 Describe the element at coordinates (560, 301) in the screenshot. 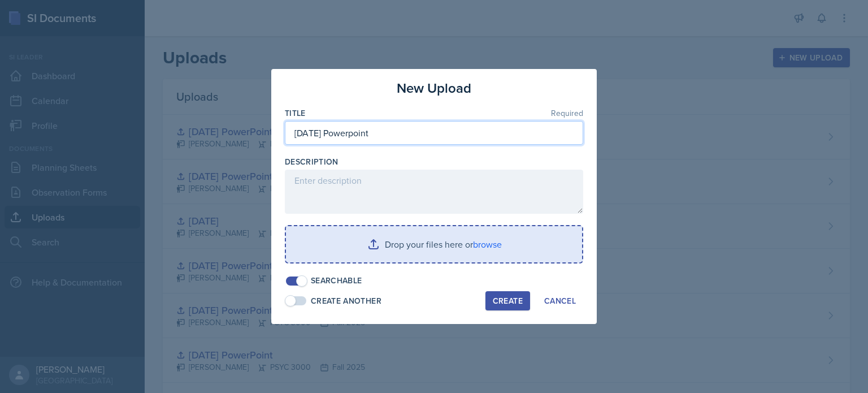

I see `button: Cancel` at that location.